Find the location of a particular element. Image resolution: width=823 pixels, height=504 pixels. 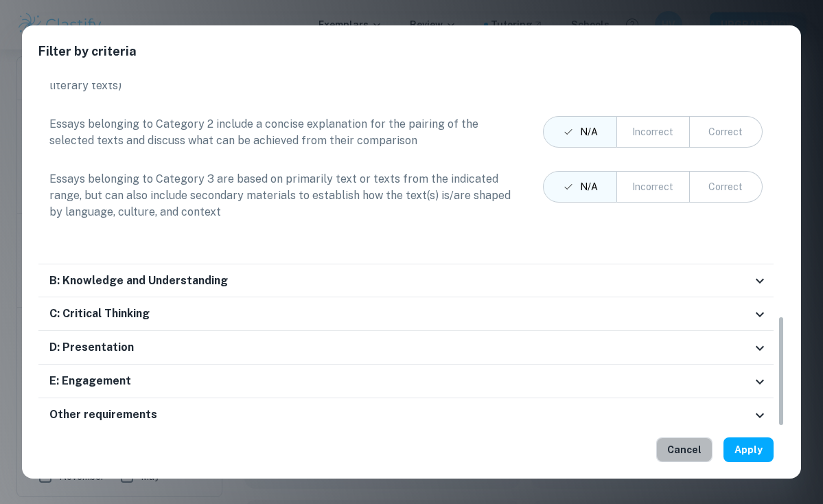

h6: C: Critical Thinking is located at coordinates (100, 314).